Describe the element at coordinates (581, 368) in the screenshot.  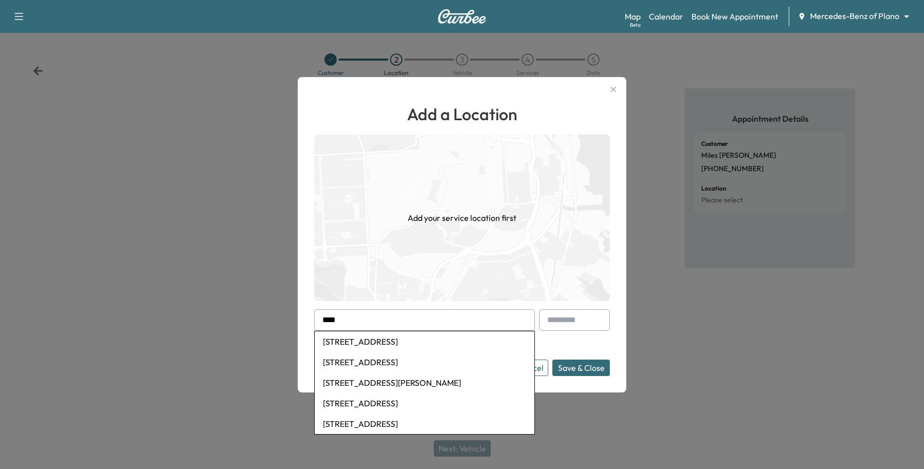
I see `button: Save & Close` at that location.